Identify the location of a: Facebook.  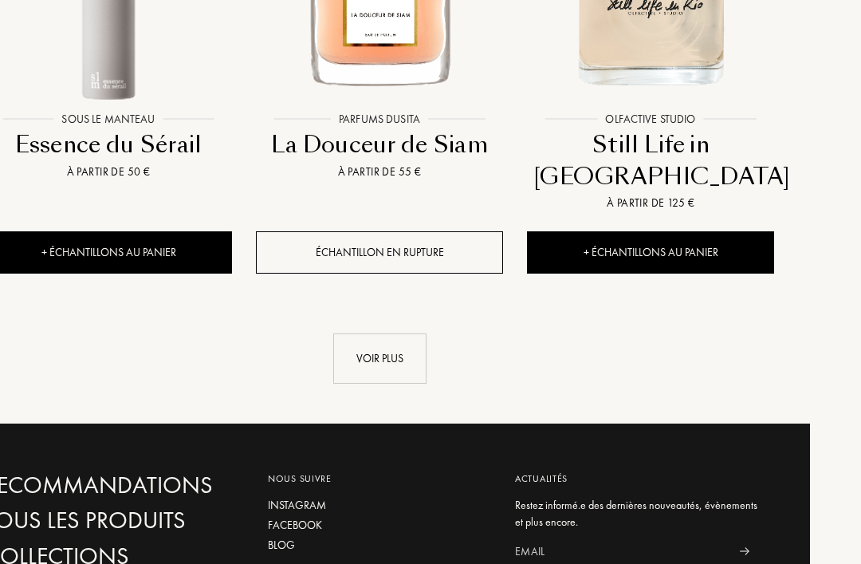
(380, 525).